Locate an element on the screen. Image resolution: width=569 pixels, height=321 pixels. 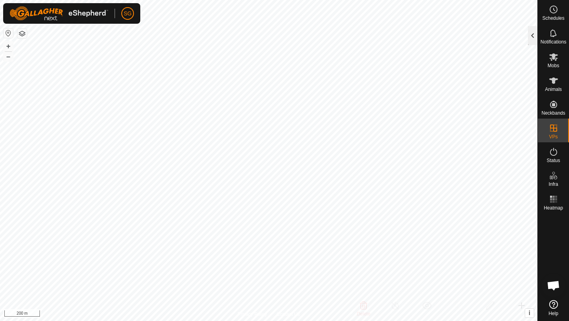
span: Neckbands is located at coordinates (553, 113).